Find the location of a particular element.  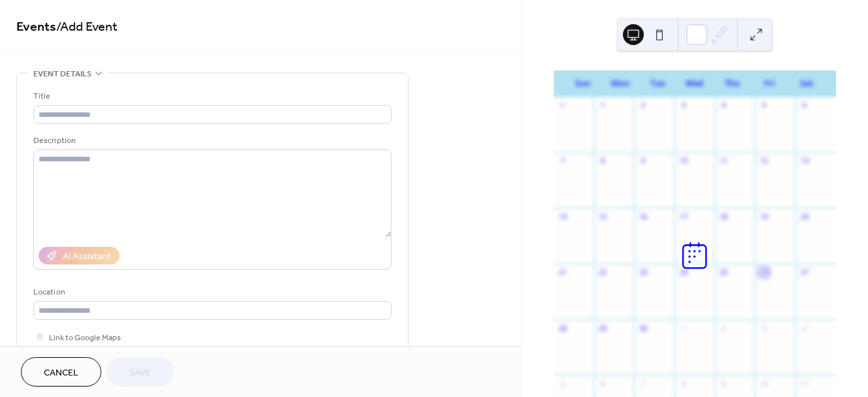

div: Sat is located at coordinates (807, 84).